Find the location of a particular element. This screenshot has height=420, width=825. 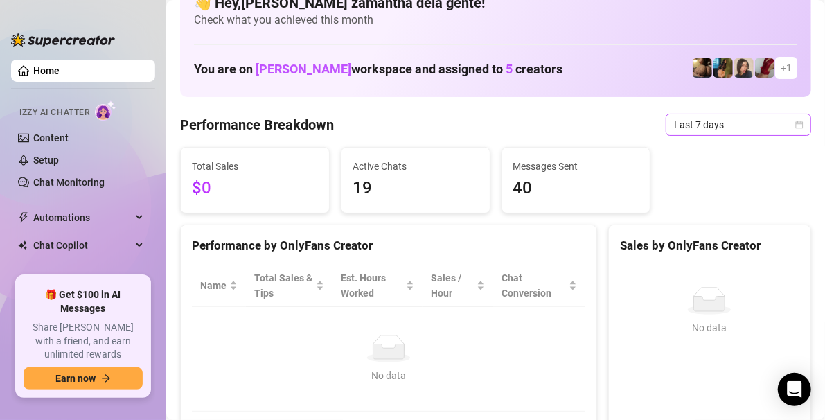

th: Chat Conversion is located at coordinates (539, 285).